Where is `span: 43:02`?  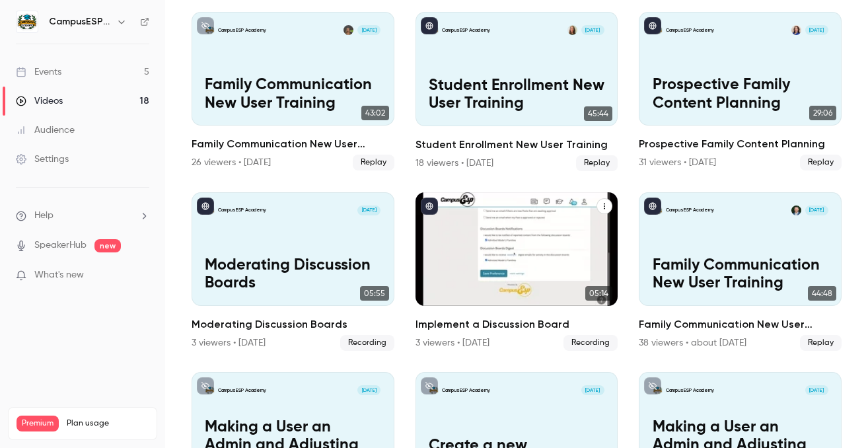
span: 43:02 is located at coordinates (375, 113).